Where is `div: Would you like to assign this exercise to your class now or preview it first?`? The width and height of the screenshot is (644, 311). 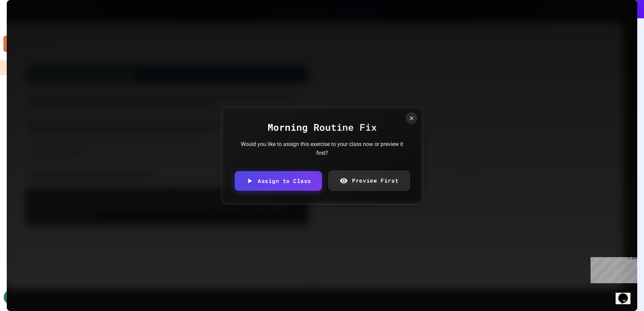 div: Would you like to assign this exercise to your class now or preview it first? is located at coordinates (322, 148).